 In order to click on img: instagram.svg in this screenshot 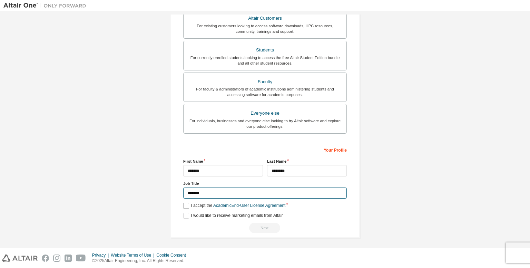, I will do `click(57, 258)`.